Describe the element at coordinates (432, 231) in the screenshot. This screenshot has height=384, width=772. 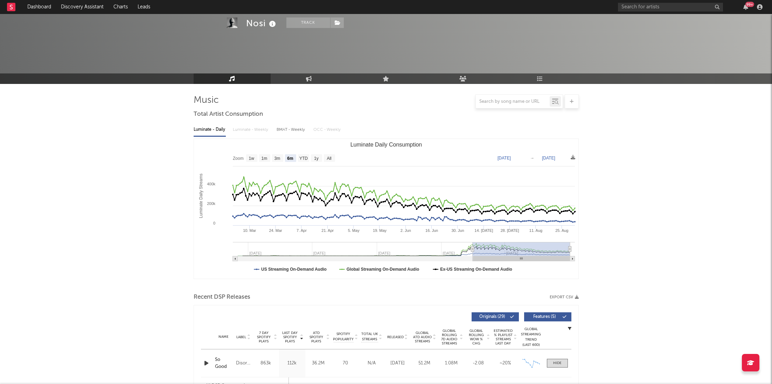
I see `text: 16. Jun` at that location.